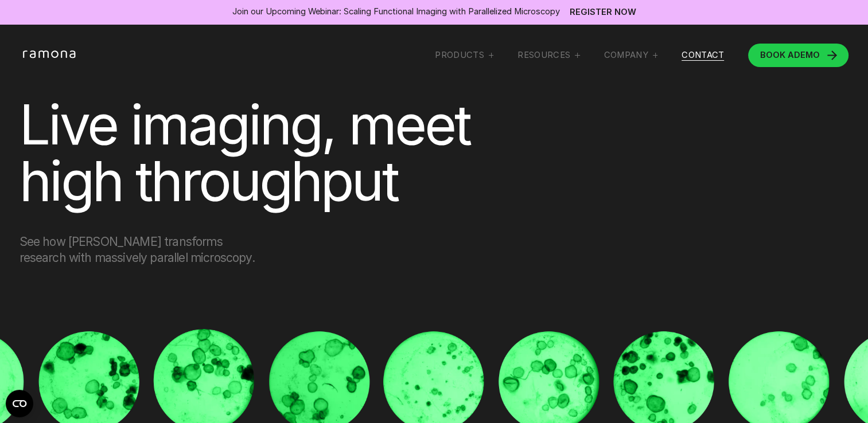  Describe the element at coordinates (798, 56) in the screenshot. I see `a: BOOK ADEMO` at that location.